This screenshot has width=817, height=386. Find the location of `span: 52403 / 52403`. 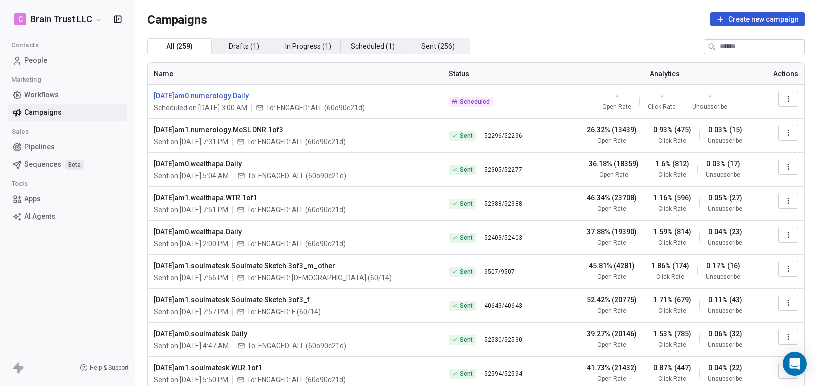

span: 52403 / 52403 is located at coordinates (503, 238).